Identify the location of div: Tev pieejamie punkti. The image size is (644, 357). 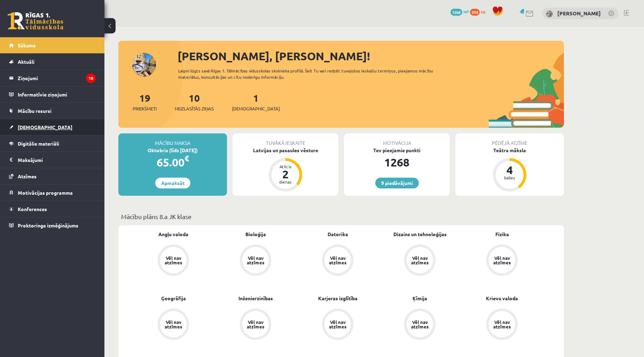
(397, 150).